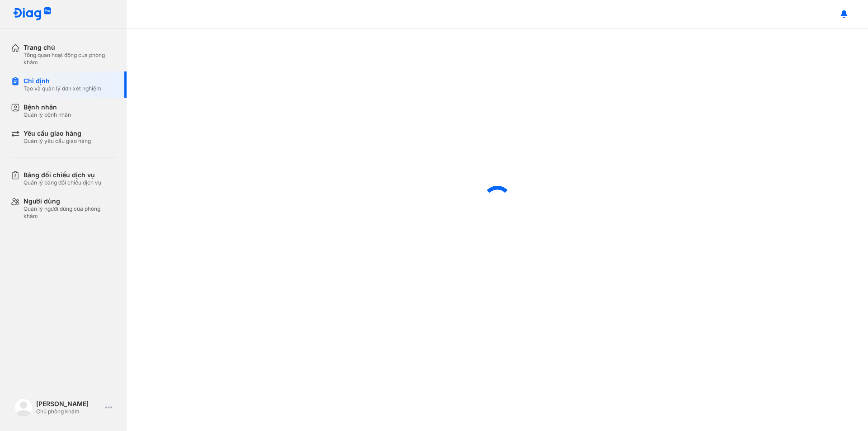 The image size is (868, 431). What do you see at coordinates (62, 81) in the screenshot?
I see `div: Chỉ định` at bounding box center [62, 81].